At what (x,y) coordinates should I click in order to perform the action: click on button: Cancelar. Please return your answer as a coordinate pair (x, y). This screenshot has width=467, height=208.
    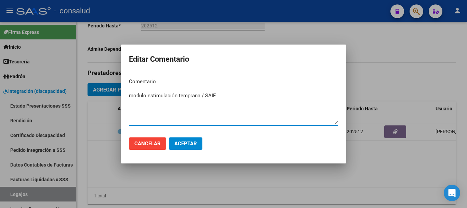
    Looking at the image, I should click on (147, 143).